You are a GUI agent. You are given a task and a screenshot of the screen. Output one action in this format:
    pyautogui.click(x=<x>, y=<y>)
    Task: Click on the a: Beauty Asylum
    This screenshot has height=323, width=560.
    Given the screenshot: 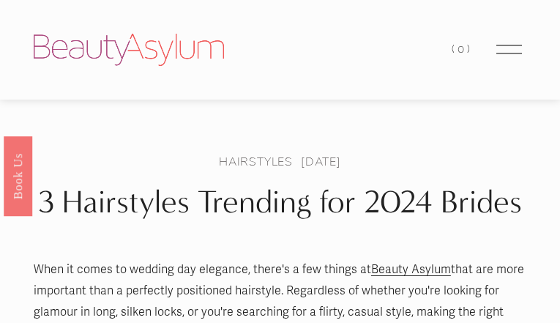 What is the action you would take?
    pyautogui.click(x=411, y=269)
    